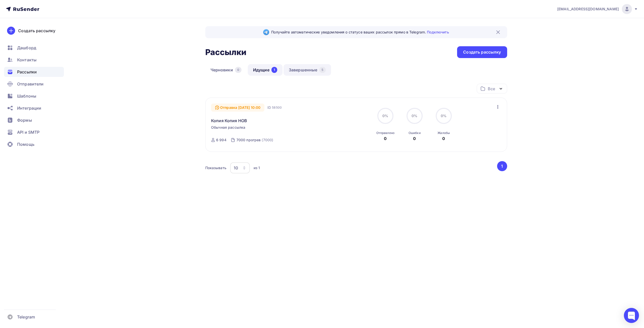 The image size is (644, 328). What do you see at coordinates (257, 168) in the screenshot?
I see `div: из 1` at bounding box center [257, 168].